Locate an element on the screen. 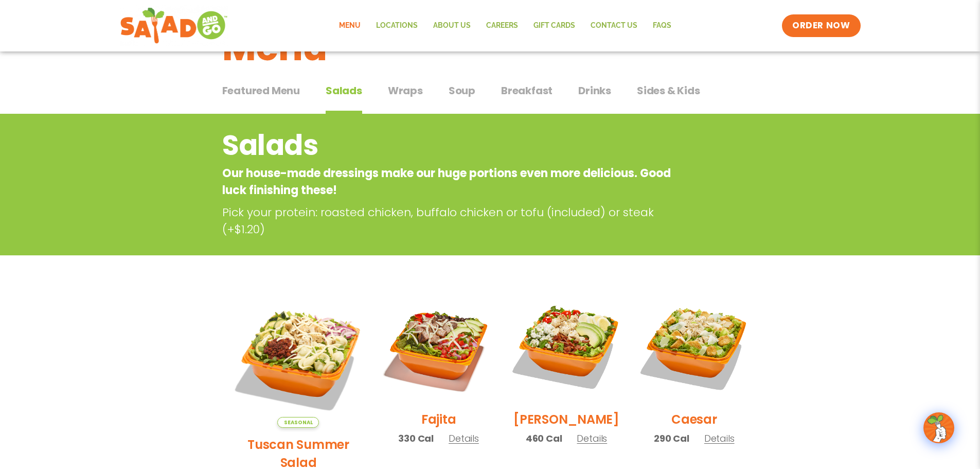 The width and height of the screenshot is (980, 469). span: Featured Menu is located at coordinates (261, 90).